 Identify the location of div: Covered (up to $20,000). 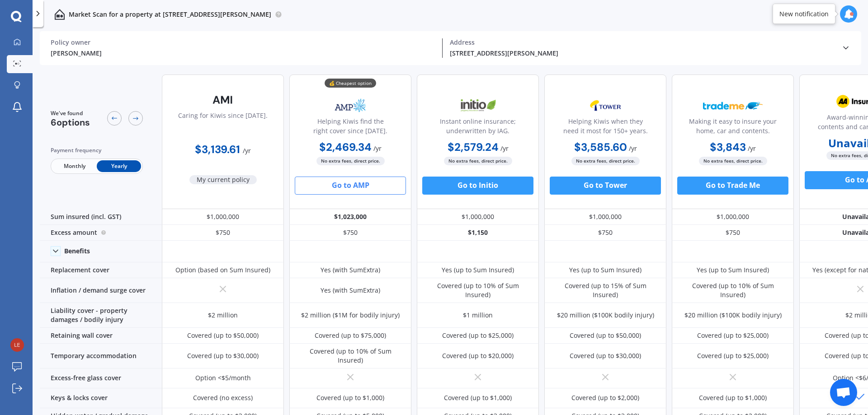
(478, 356).